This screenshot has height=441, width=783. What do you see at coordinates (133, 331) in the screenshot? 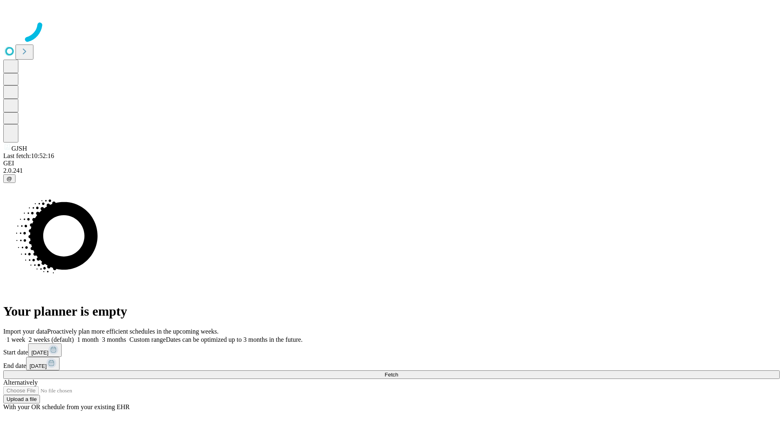
I see `span: Proactively plan more efficient schedules in the upcoming weeks.` at bounding box center [133, 331].